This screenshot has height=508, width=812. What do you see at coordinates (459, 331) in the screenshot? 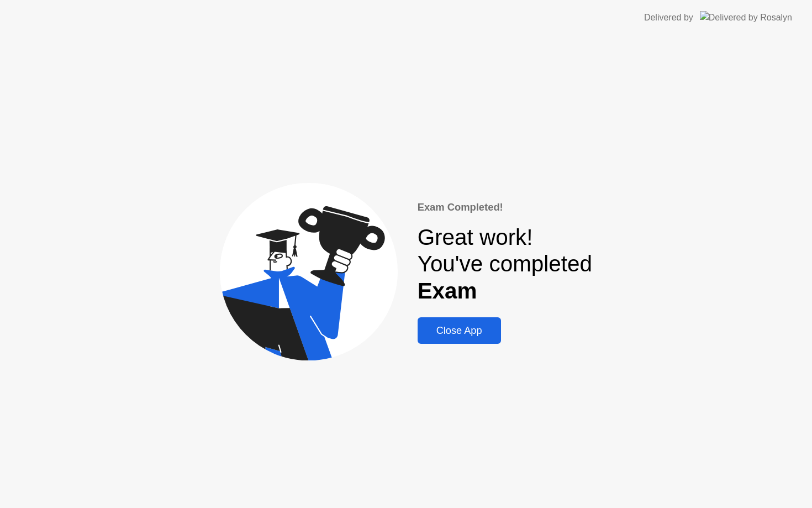
I see `div: Close App` at bounding box center [459, 331].